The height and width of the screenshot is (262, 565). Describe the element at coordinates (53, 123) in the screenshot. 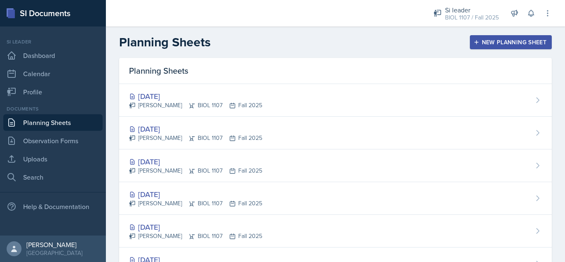

I see `a: Planning Sheets` at that location.